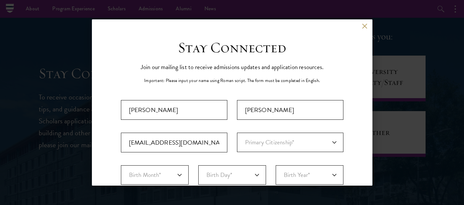  Describe the element at coordinates (155, 175) in the screenshot. I see `select: Month` at that location.